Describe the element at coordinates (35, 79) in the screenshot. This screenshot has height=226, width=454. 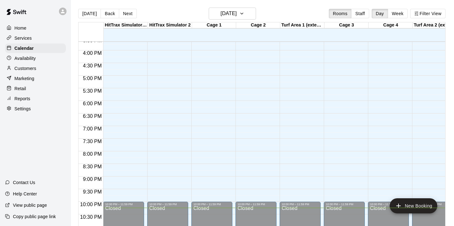
I see `a: Marketing` at that location.